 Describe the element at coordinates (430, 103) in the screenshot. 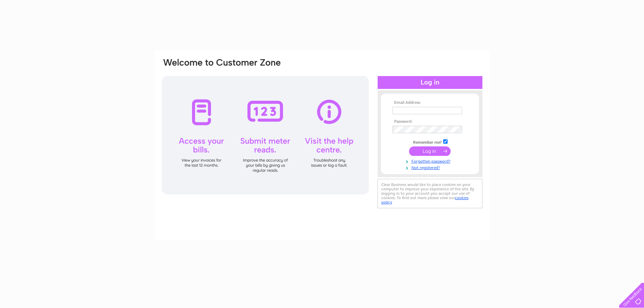

I see `th: Email Address:` at that location.